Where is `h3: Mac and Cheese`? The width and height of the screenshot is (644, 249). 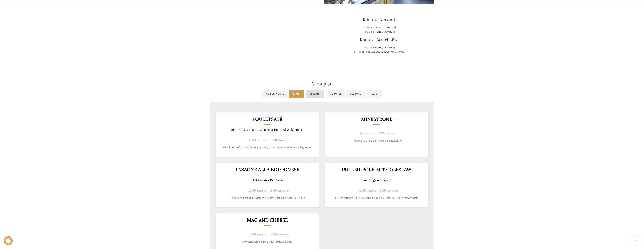
h3: Mac and Cheese is located at coordinates (267, 220).